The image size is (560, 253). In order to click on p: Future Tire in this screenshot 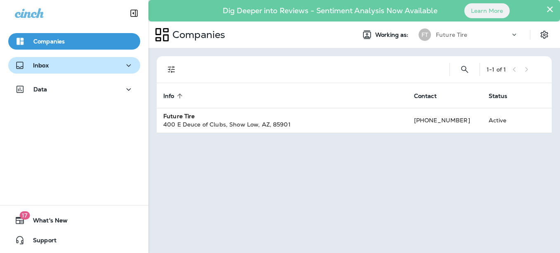, I will do `click(452, 35)`.